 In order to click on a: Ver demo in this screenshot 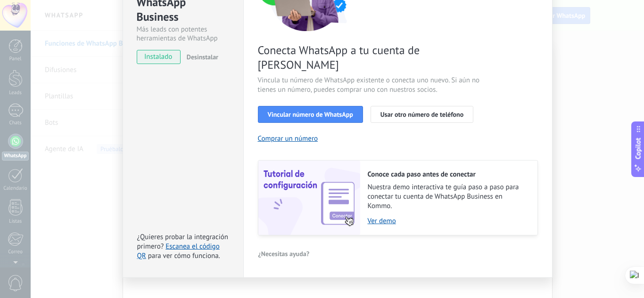, I will do `click(448, 221)`.